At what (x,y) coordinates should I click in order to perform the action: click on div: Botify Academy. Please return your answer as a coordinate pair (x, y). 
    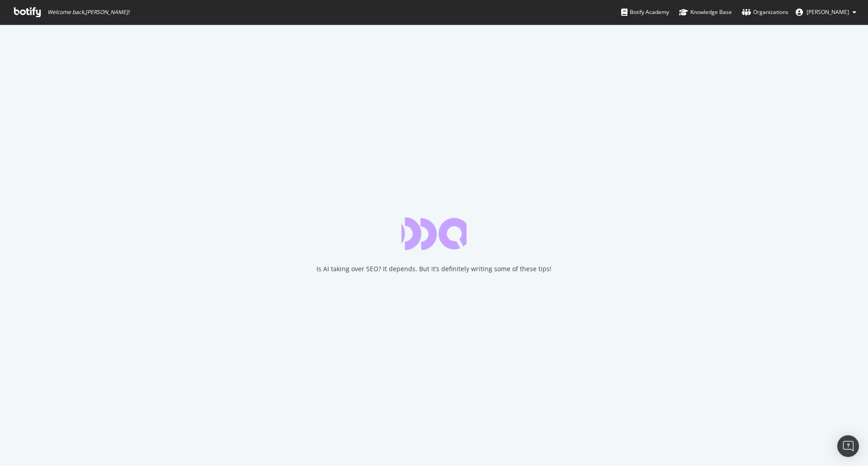
    Looking at the image, I should click on (645, 12).